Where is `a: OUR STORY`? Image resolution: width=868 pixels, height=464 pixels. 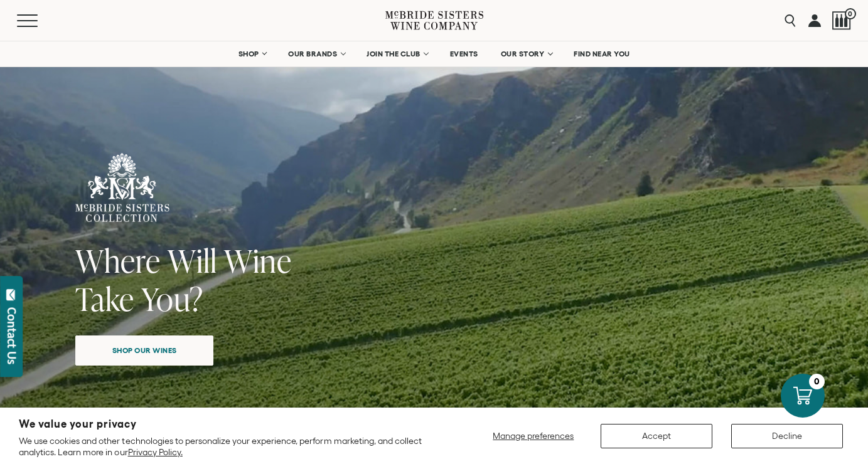 a: OUR STORY is located at coordinates (526, 54).